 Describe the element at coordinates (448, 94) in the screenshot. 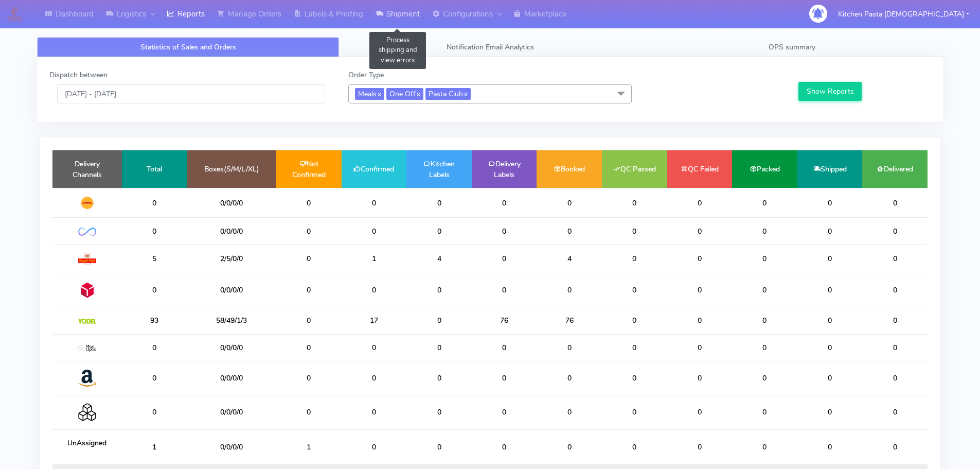

I see `span: Pasta Club` at that location.